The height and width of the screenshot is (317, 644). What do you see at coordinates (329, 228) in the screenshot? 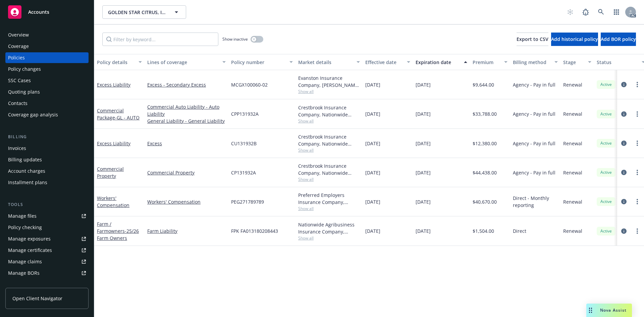
I see `div: Nationwide Agribusiness Insurance Company, Nationwide Insurance Company` at bounding box center [329, 228].